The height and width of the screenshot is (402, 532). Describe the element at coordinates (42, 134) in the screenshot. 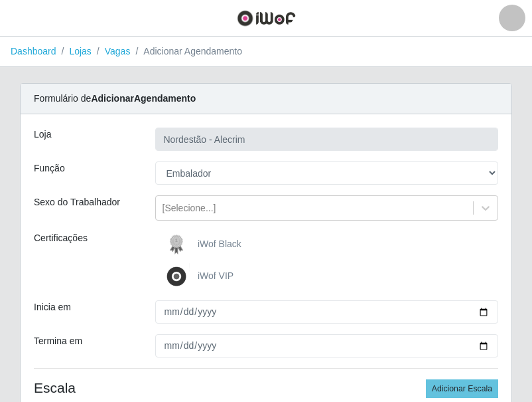

I see `label: Loja` at that location.